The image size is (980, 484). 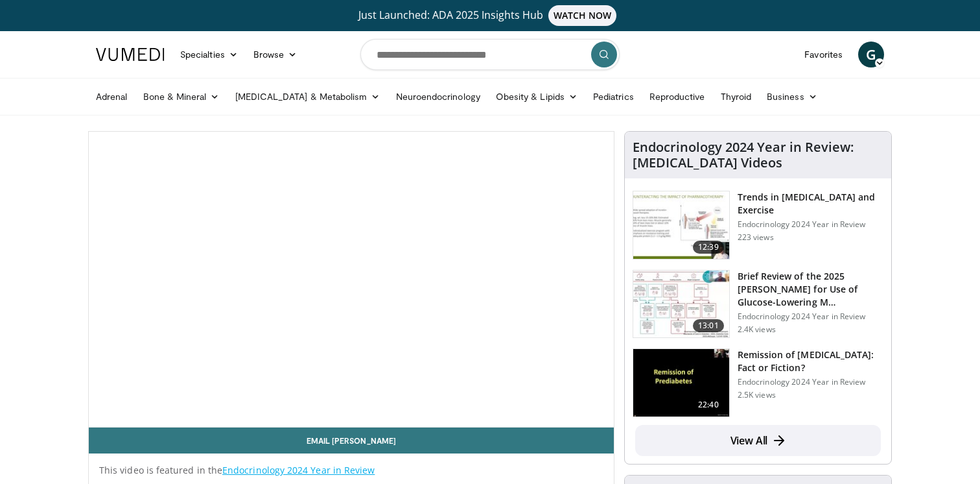 What do you see at coordinates (209, 55) in the screenshot?
I see `a: Specialties` at bounding box center [209, 55].